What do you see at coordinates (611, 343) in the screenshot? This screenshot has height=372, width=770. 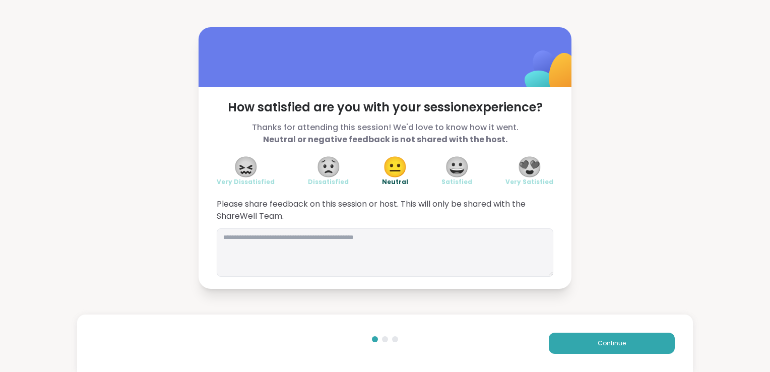 I see `span: Continue` at bounding box center [611, 343].